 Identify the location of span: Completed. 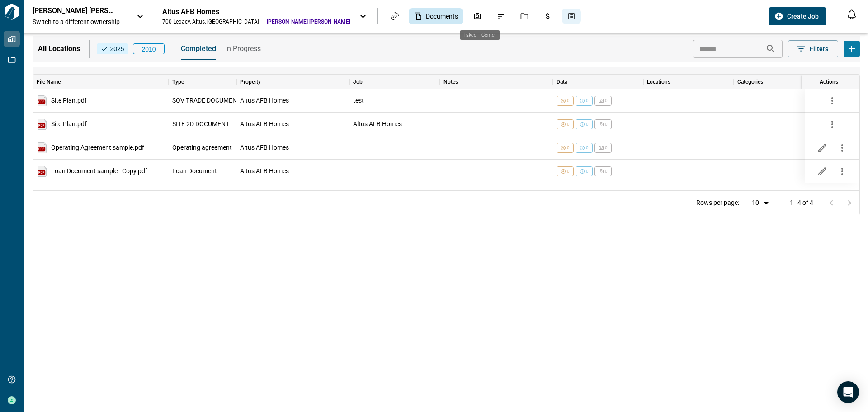
(199, 49).